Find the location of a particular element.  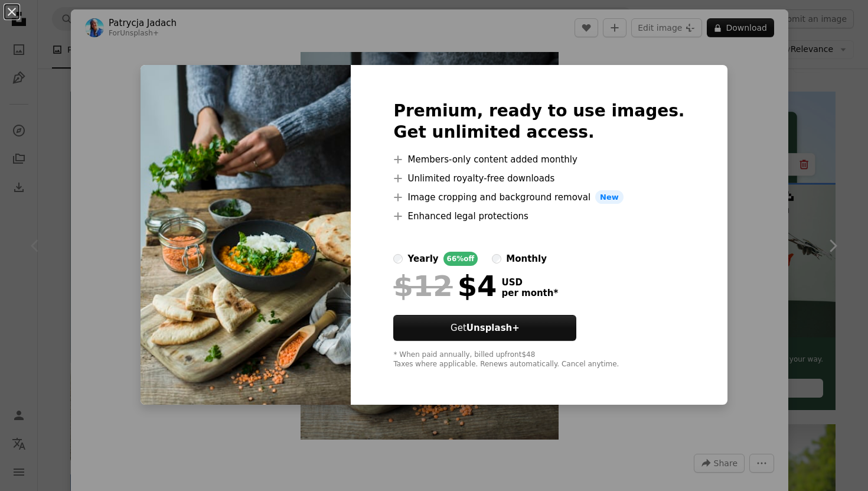

li: Unlimited royalty-free downloads is located at coordinates (539, 178).